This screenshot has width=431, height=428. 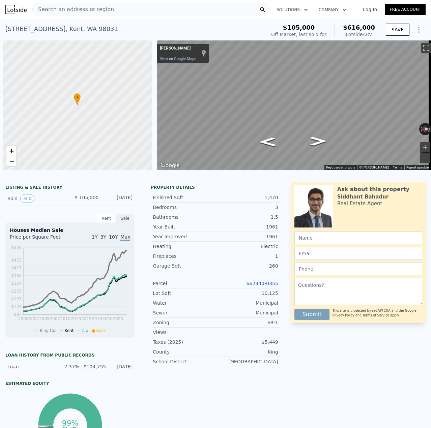 What do you see at coordinates (299, 27) in the screenshot?
I see `span: $105,000` at bounding box center [299, 27].